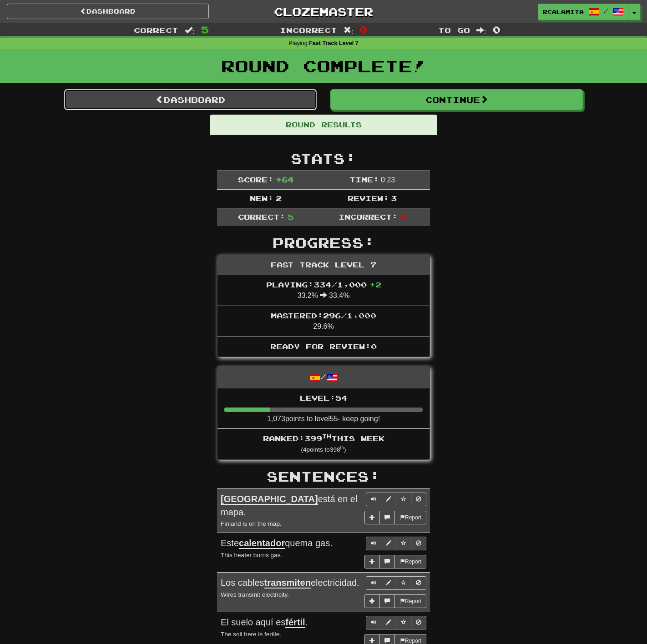 The height and width of the screenshot is (644, 647). Describe the element at coordinates (368, 198) in the screenshot. I see `span: Review:` at that location.